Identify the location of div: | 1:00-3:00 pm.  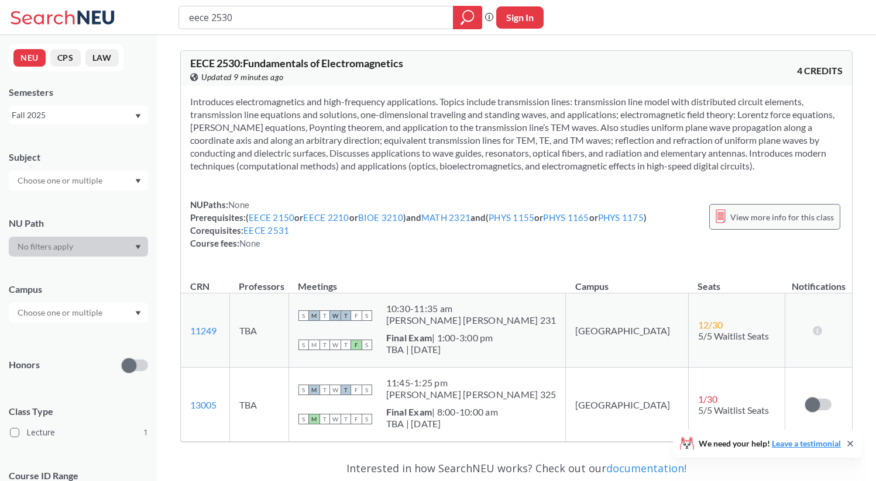
(439, 338).